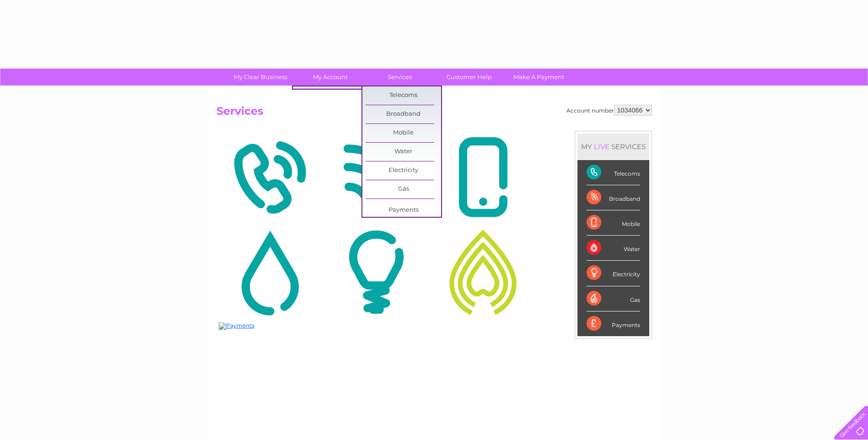 The image size is (868, 440). Describe the element at coordinates (333, 96) in the screenshot. I see `a: Bills and Payments` at that location.